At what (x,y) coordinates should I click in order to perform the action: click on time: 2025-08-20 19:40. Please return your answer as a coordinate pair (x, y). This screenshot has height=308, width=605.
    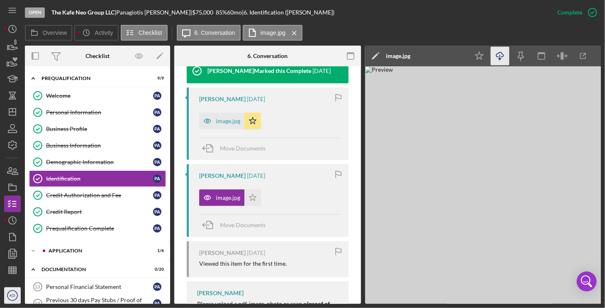
    Looking at the image, I should click on (322, 71).